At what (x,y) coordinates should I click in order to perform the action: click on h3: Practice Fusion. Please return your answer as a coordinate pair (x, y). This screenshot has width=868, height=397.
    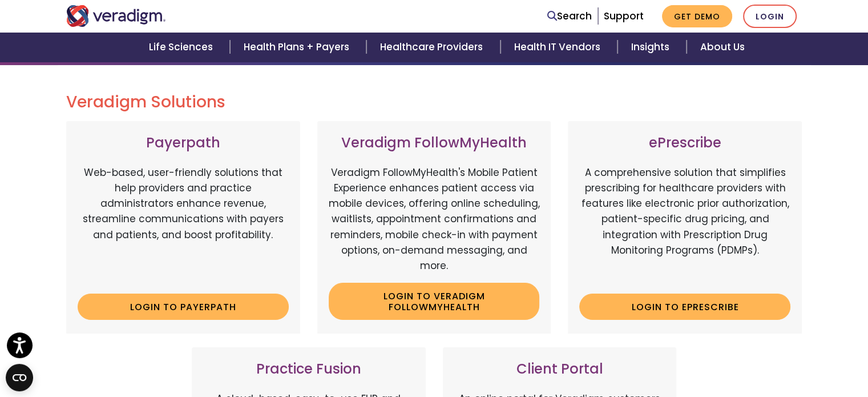
    Looking at the image, I should click on (308, 369).